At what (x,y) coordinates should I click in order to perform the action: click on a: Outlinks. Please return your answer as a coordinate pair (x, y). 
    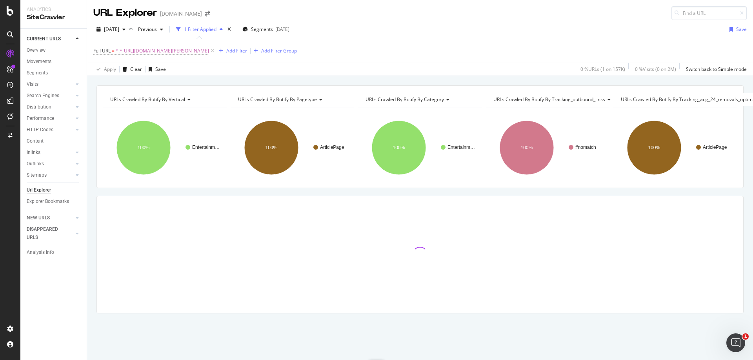
    Looking at the image, I should click on (50, 164).